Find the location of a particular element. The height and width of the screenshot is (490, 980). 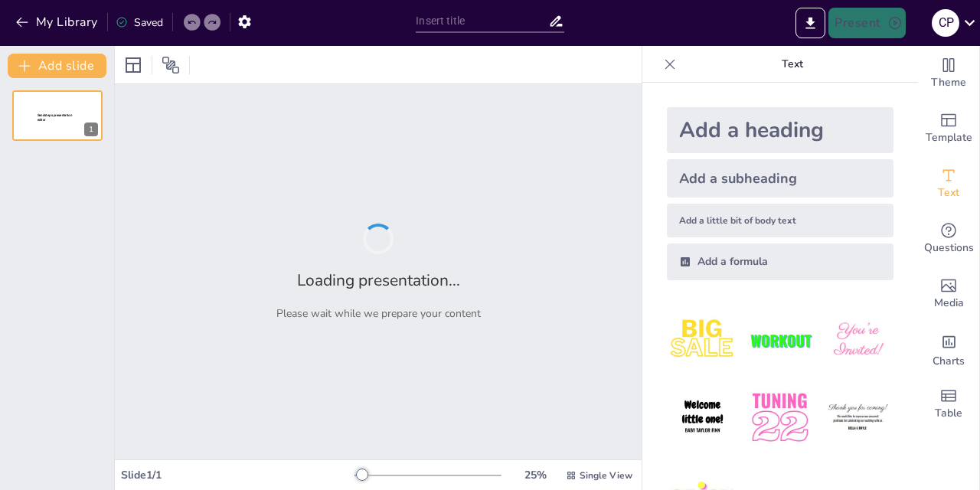

p: Text is located at coordinates (793, 64).